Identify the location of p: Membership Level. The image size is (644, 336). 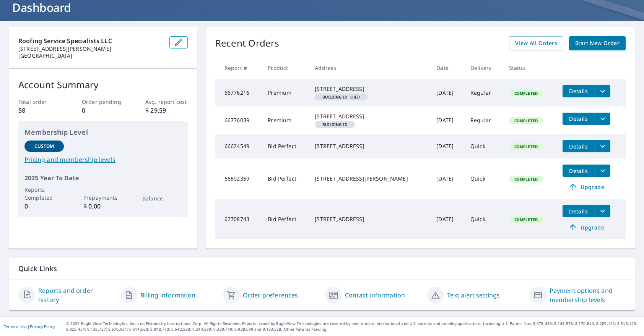
(103, 132).